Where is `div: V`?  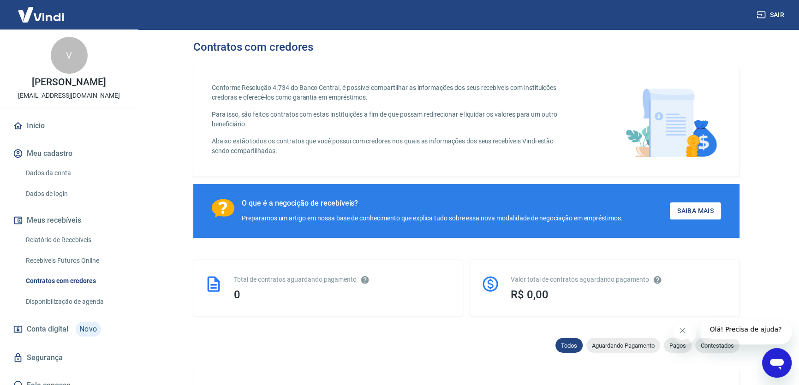 div: V is located at coordinates (69, 55).